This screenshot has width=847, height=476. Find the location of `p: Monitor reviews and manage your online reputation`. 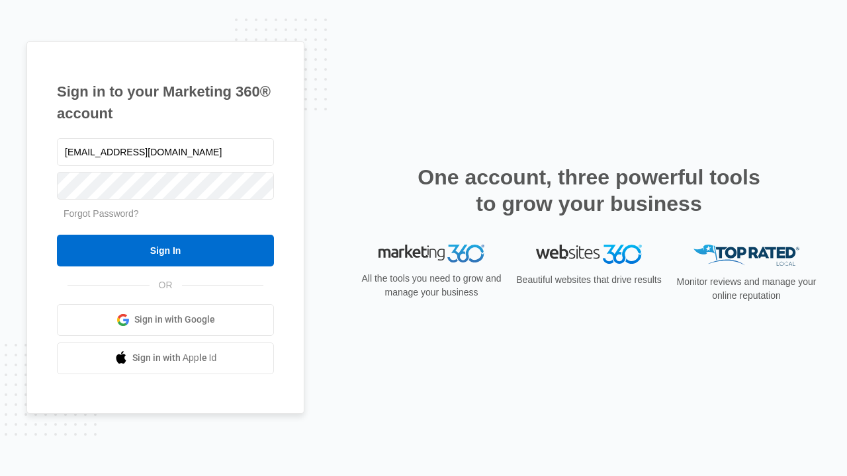

p: Monitor reviews and manage your online reputation is located at coordinates (747, 289).